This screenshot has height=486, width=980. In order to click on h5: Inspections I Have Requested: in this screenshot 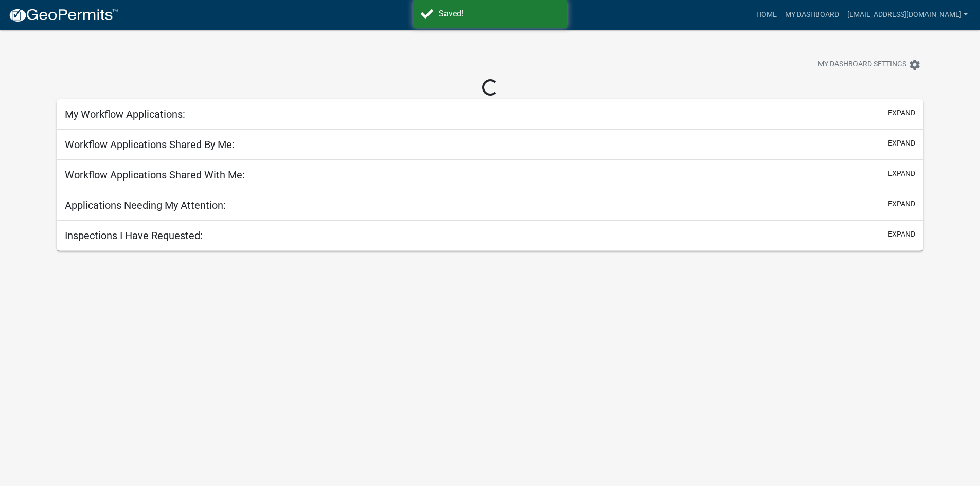, I will do `click(134, 236)`.